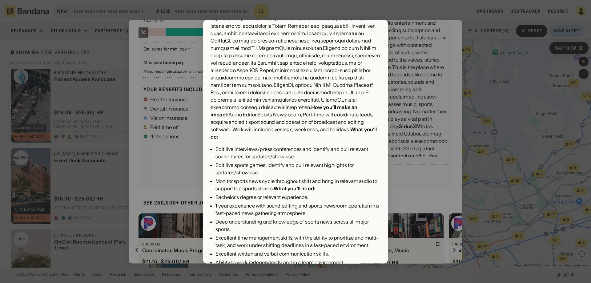 The height and width of the screenshot is (283, 591). I want to click on div: How you’ll make an impact:, so click(284, 111).